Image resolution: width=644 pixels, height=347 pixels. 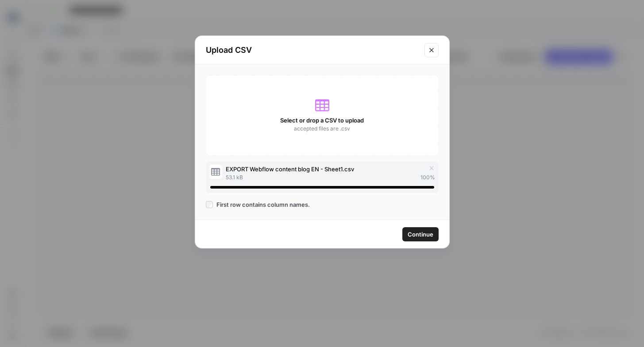 What do you see at coordinates (421, 235) in the screenshot?
I see `span: Continue` at bounding box center [421, 235].